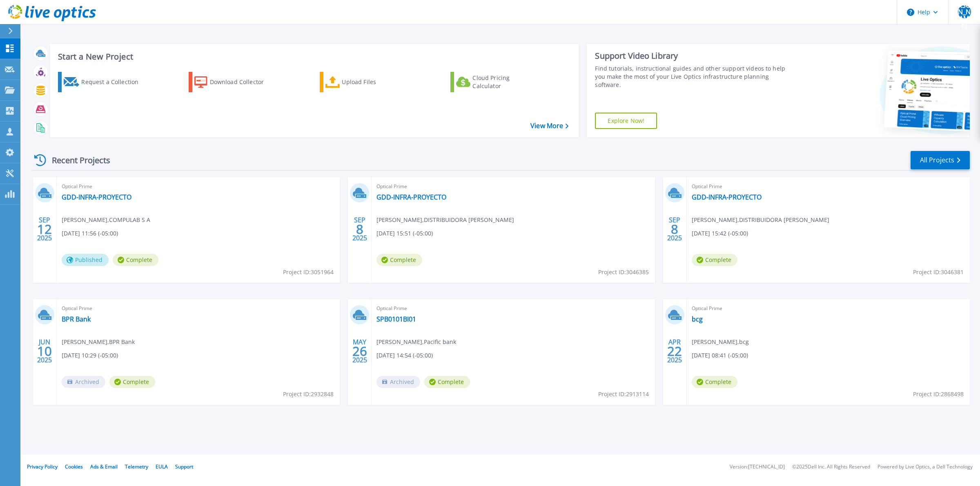  Describe the element at coordinates (496, 82) in the screenshot. I see `a: Cloud Pricing Calculator` at that location.